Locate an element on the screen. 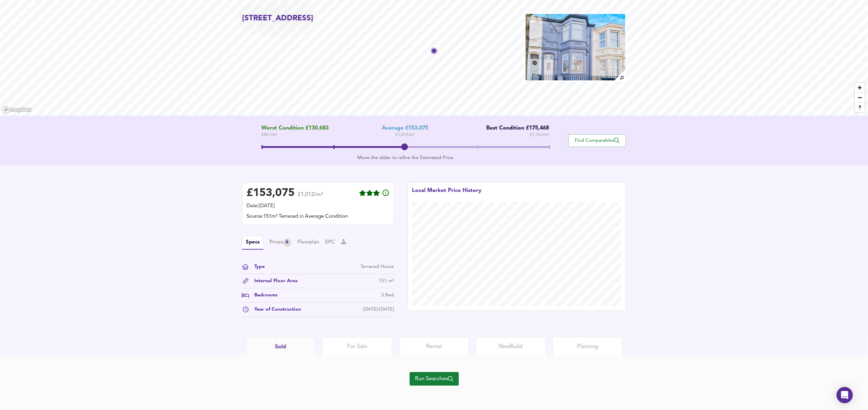 The image size is (868, 410). div: Year of Construction is located at coordinates (275, 309).